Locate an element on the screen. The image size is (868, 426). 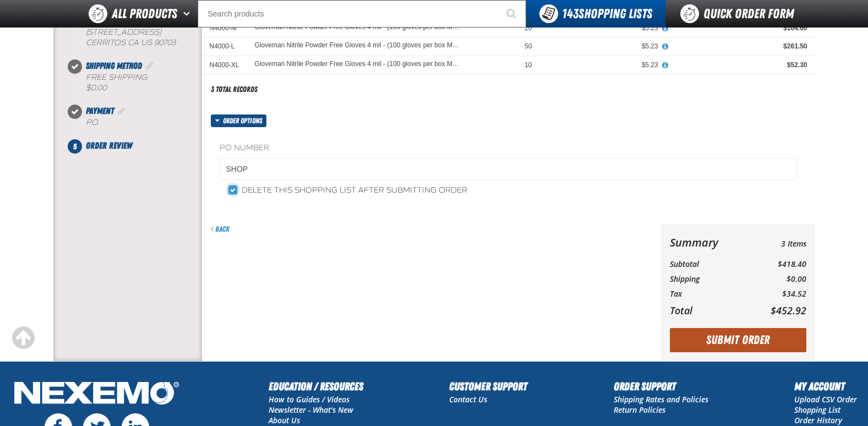
span: US is located at coordinates (146, 42).